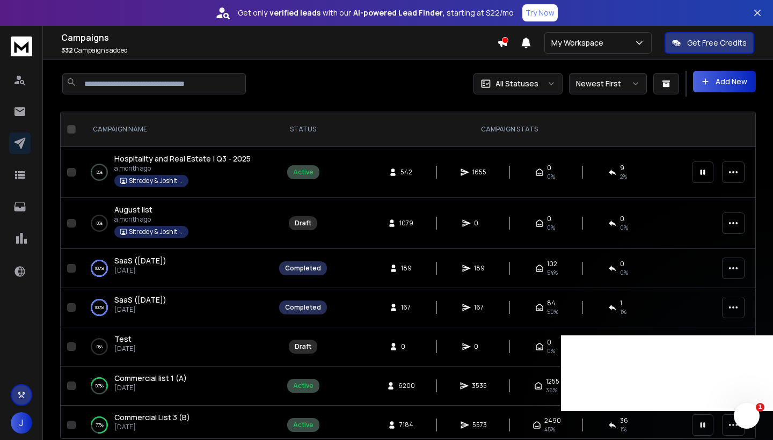 This screenshot has height=440, width=773. I want to click on p: Try Now, so click(540, 13).